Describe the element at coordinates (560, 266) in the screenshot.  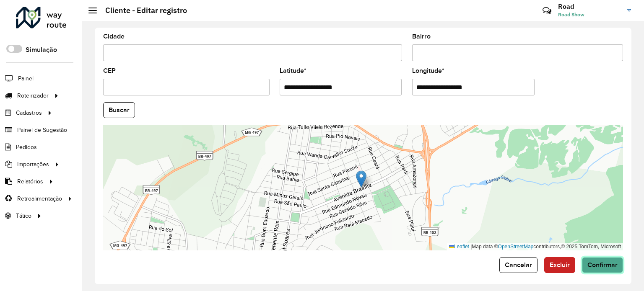
I see `button: Excluir` at that location.